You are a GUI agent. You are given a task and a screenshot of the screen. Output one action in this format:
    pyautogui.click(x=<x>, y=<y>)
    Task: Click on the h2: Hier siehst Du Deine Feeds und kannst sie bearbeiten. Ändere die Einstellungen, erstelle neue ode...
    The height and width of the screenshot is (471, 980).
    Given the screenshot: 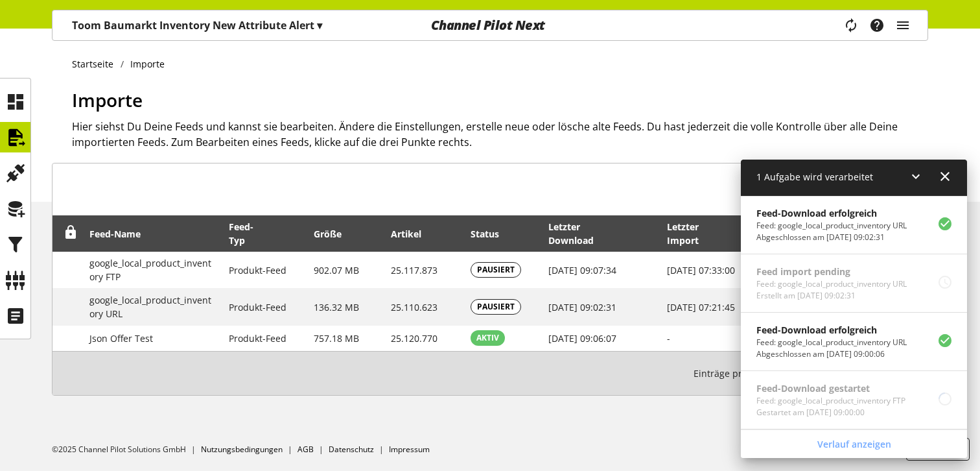 What is the action you would take?
    pyautogui.click(x=499, y=134)
    